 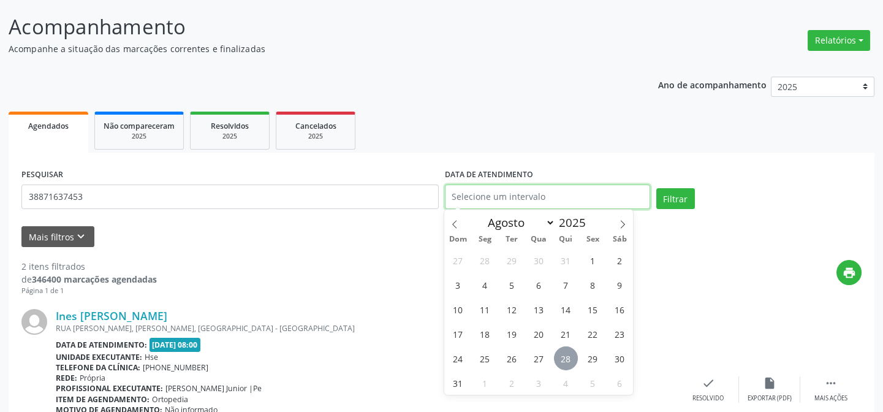 What do you see at coordinates (707, 398) in the screenshot?
I see `div: Resolvido` at bounding box center [707, 398].